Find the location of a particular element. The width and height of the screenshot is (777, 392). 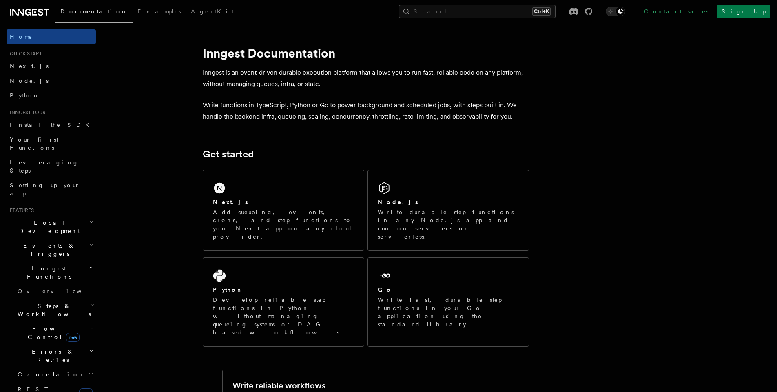

button: Cancellation is located at coordinates (55, 374).